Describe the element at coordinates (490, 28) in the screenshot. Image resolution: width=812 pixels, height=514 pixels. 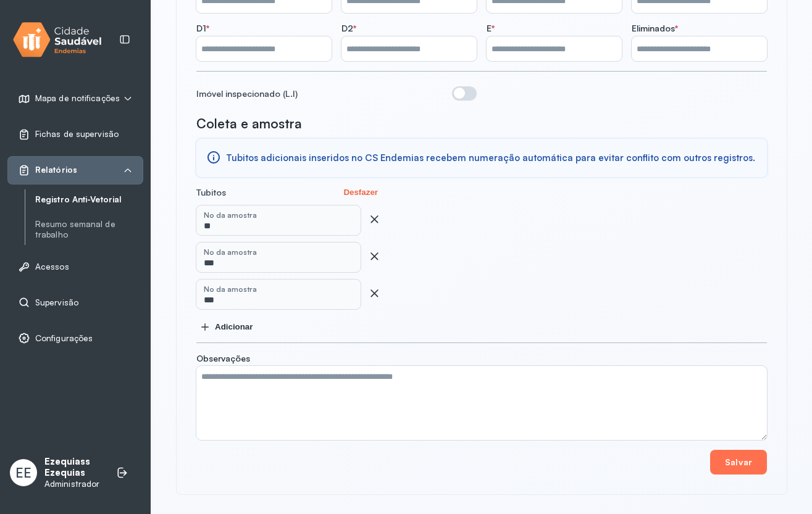
I see `span: E` at that location.